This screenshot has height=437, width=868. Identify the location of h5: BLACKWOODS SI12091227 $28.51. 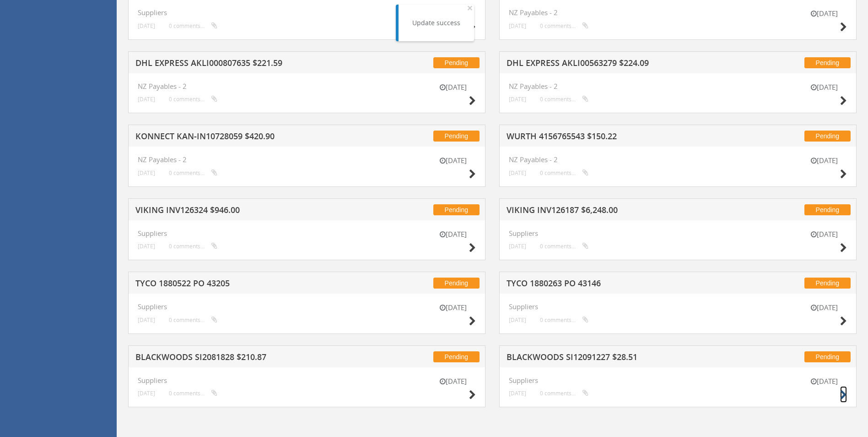
(627, 358).